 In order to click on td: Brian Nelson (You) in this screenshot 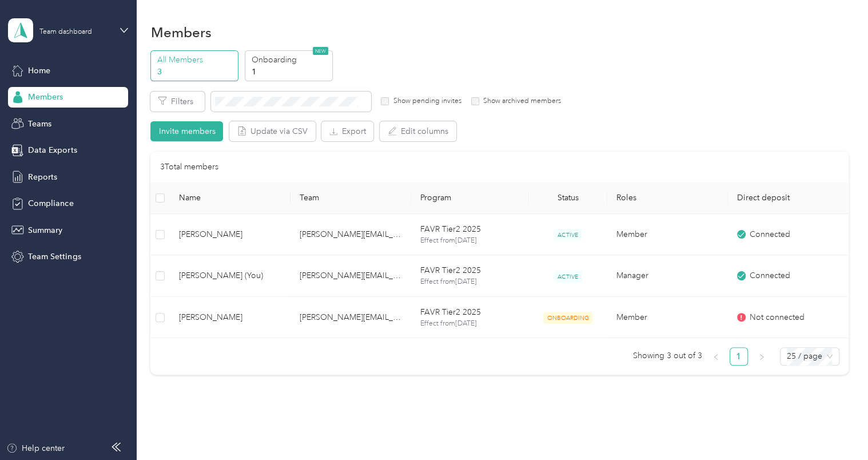, I will do `click(230, 276)`.